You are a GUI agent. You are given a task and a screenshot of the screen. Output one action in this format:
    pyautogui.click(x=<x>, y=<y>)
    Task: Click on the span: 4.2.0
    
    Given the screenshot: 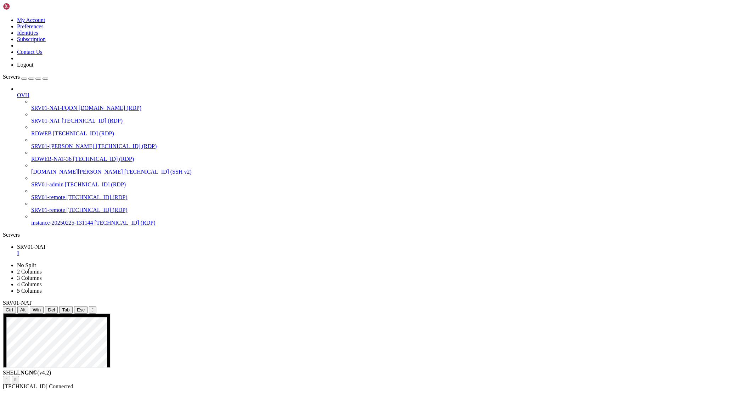 What is the action you would take?
    pyautogui.click(x=44, y=372)
    